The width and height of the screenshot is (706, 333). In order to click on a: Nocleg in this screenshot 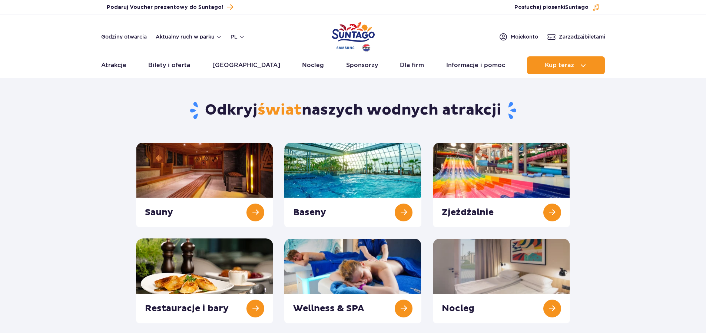, I will do `click(313, 65)`.